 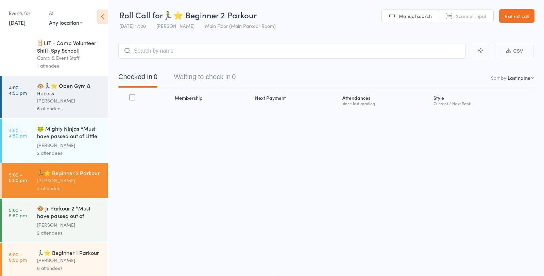 What do you see at coordinates (141, 15) in the screenshot?
I see `span: Roll Call for` at bounding box center [141, 15].